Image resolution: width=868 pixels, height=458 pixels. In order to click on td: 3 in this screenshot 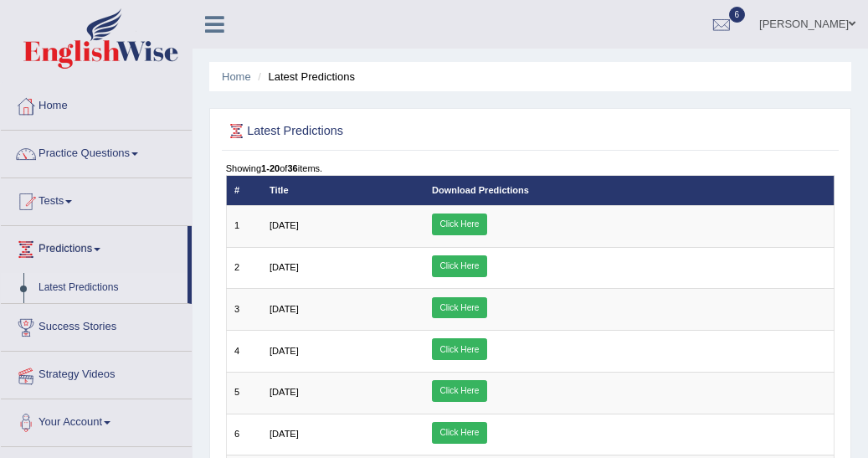, I will do `click(244, 310)`.